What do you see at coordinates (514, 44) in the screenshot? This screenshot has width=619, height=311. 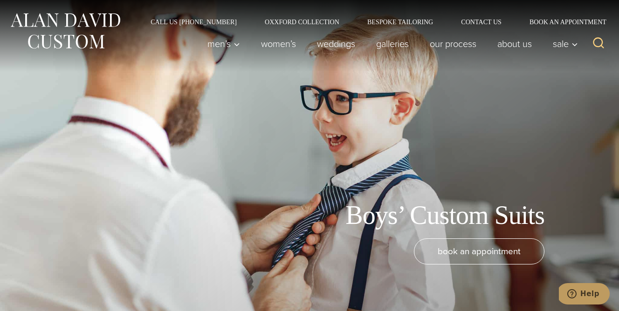 I see `a: About Us` at bounding box center [514, 44].